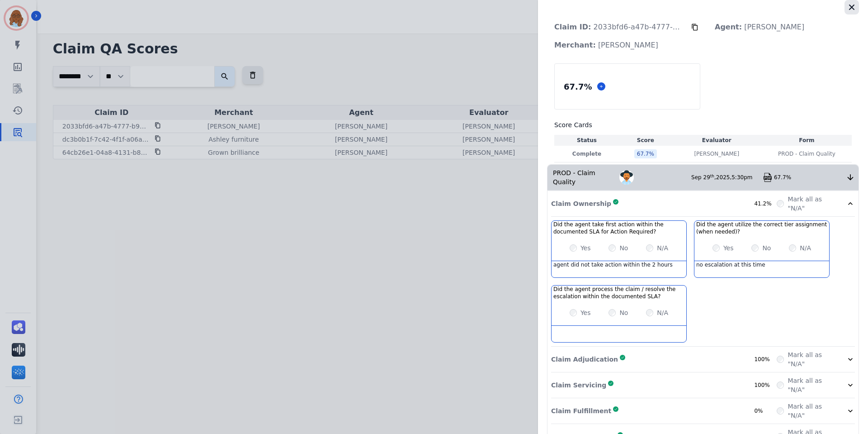 The width and height of the screenshot is (868, 434). What do you see at coordinates (581, 411) in the screenshot?
I see `p: Claim Fulfillment` at bounding box center [581, 411].